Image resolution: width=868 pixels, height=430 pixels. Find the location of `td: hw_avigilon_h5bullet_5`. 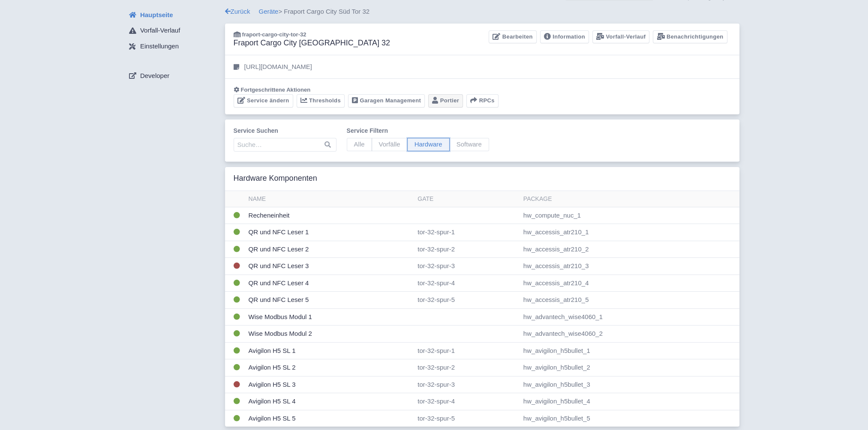

td: hw_avigilon_h5bullet_5 is located at coordinates (630, 419).